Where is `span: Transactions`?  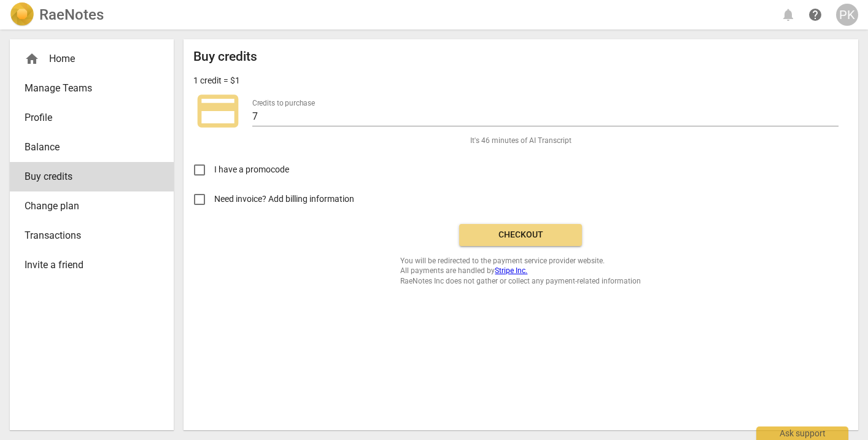 span: Transactions is located at coordinates (86, 235).